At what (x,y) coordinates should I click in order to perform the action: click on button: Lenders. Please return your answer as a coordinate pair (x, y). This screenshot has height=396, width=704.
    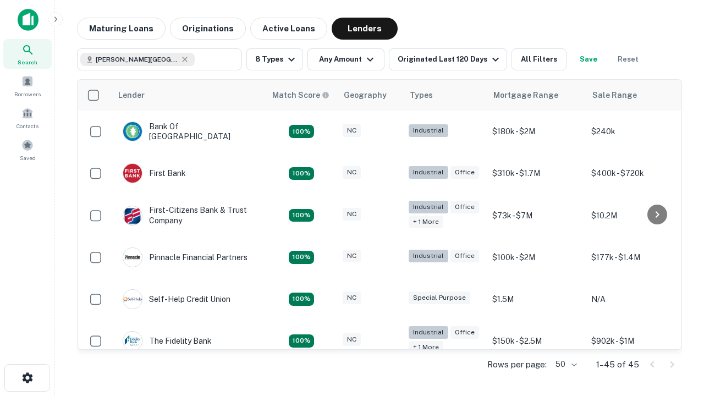
    Looking at the image, I should click on (365, 29).